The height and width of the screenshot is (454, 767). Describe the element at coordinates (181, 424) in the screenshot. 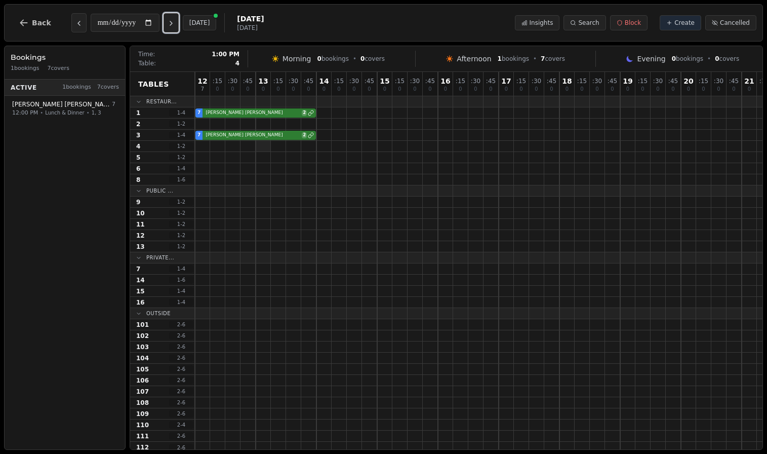

I see `span: 2 - 4` at that location.